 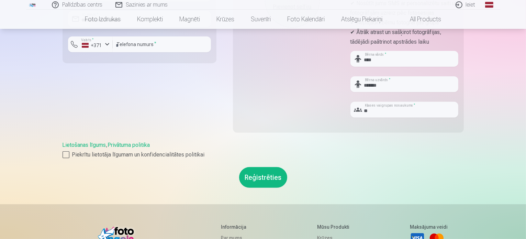 I want to click on a: Foto izdrukas, so click(x=103, y=19).